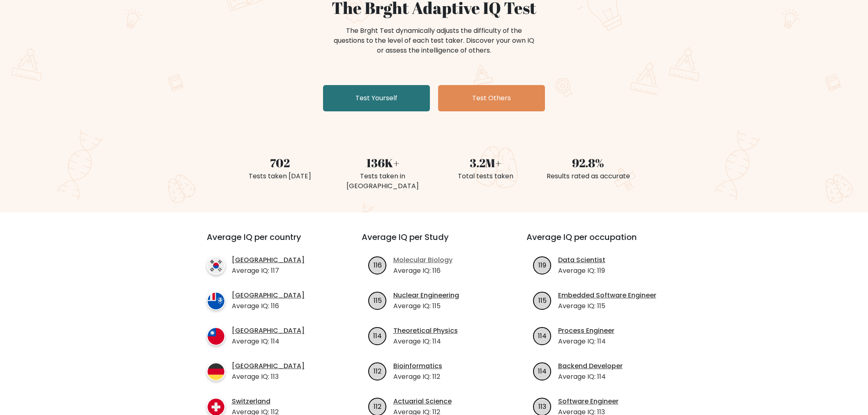  I want to click on a: Embedded Software Engineer, so click(607, 296).